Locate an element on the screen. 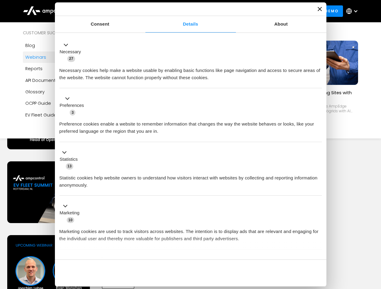 The height and width of the screenshot is (289, 381). label: Preferences is located at coordinates (72, 105).